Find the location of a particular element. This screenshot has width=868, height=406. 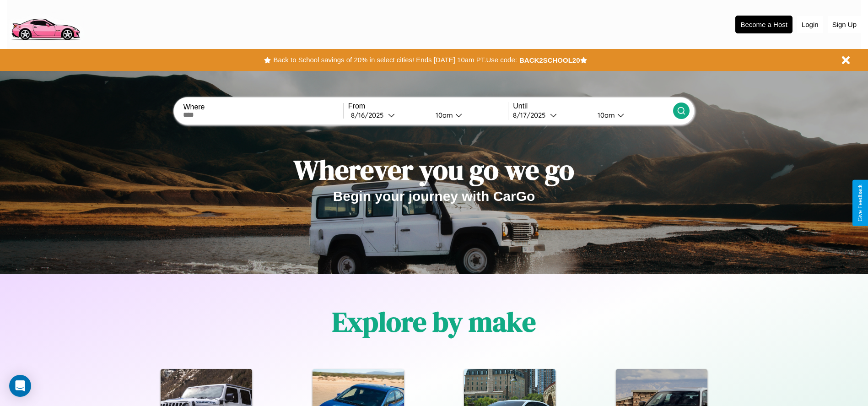

button: Become a Host is located at coordinates (763, 24).